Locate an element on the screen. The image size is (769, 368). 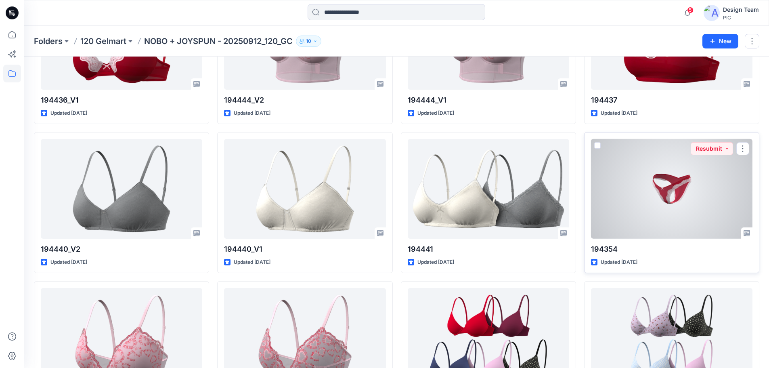
p: 194436_V1 is located at coordinates (122, 100).